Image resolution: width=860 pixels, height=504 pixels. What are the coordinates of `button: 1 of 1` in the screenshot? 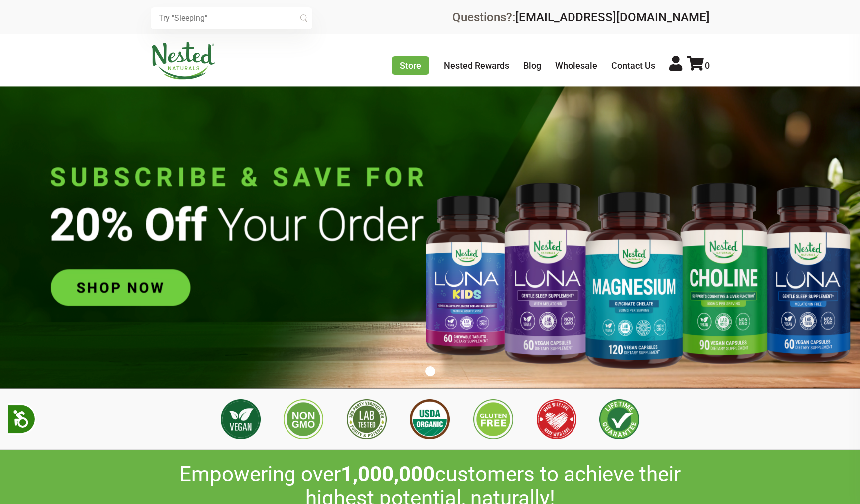 It's located at (431, 371).